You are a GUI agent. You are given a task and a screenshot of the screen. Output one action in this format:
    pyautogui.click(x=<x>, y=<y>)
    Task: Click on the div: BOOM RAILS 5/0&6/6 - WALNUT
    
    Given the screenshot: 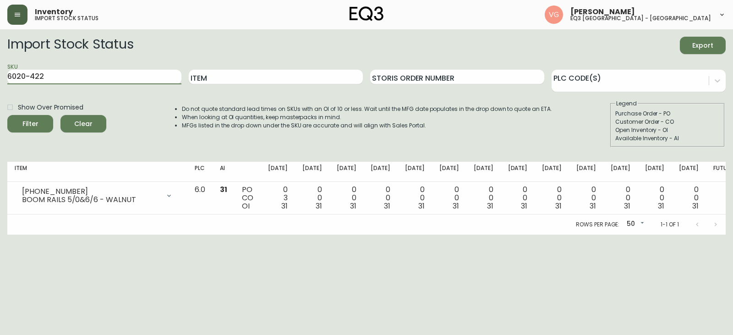 What is the action you would take?
    pyautogui.click(x=91, y=200)
    